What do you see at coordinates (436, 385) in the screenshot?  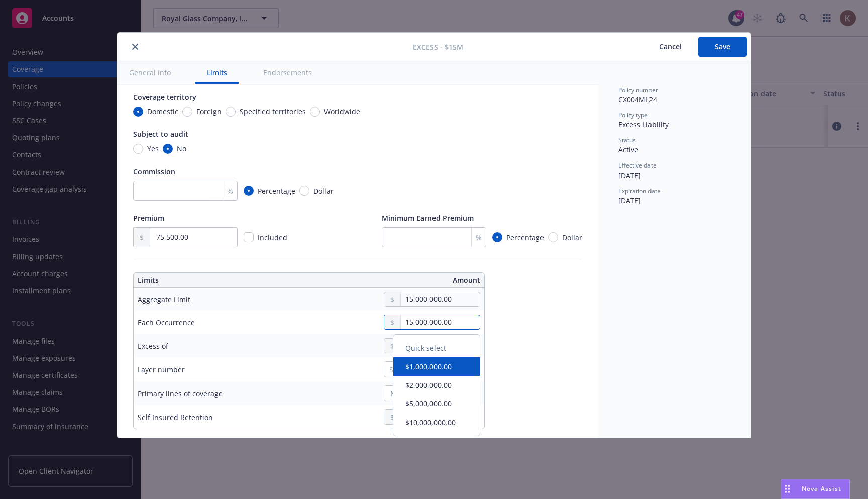 I see `button: $2,000,000.00` at bounding box center [436, 385].